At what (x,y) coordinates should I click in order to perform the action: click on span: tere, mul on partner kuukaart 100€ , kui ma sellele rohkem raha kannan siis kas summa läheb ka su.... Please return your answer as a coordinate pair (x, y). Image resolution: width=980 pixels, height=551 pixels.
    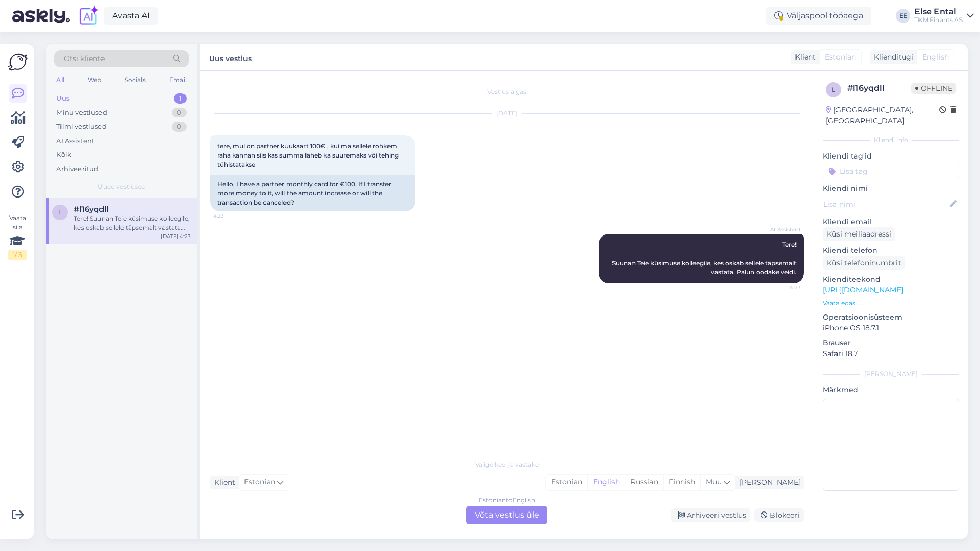
    Looking at the image, I should click on (309, 154).